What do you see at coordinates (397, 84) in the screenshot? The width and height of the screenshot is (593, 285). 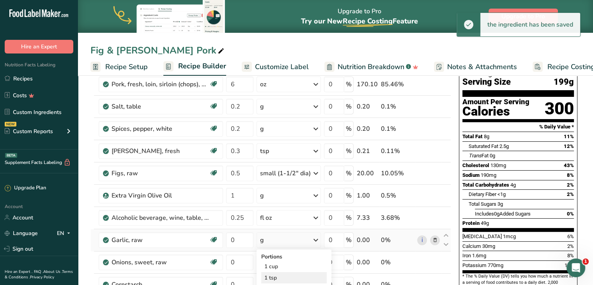 I see `div: 85.46%` at bounding box center [397, 84].